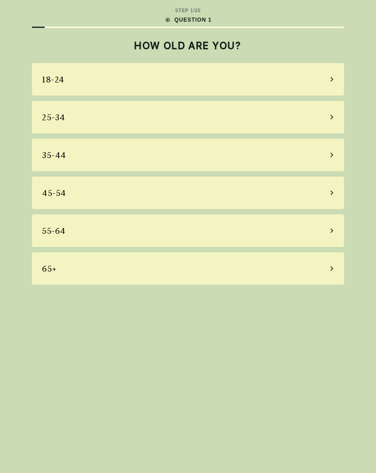  I want to click on div: 45-54, so click(54, 193).